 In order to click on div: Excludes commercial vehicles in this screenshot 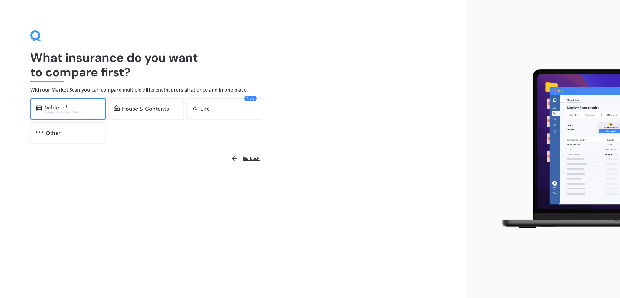, I will do `click(73, 112)`.